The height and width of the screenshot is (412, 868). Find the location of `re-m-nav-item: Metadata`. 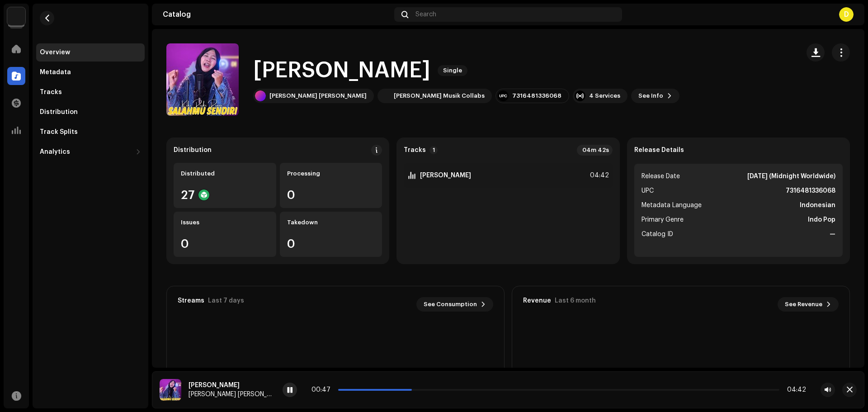

re-m-nav-item: Metadata is located at coordinates (90, 73).